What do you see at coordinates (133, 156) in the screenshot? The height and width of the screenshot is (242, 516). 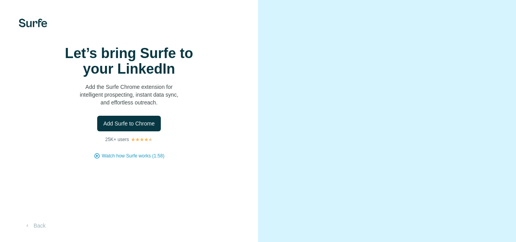 I see `span: Watch how Surfe works (1:58)` at bounding box center [133, 156].